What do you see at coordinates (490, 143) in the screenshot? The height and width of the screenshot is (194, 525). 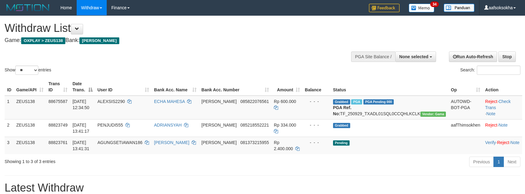 I see `a: Verify` at bounding box center [490, 143].